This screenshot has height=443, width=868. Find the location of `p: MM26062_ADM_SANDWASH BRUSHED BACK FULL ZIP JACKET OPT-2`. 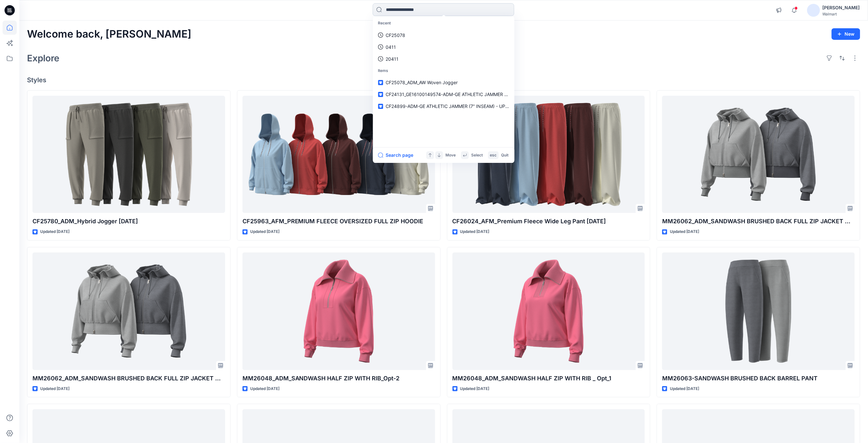

p: MM26062_ADM_SANDWASH BRUSHED BACK FULL ZIP JACKET OPT-2 is located at coordinates (758, 222).